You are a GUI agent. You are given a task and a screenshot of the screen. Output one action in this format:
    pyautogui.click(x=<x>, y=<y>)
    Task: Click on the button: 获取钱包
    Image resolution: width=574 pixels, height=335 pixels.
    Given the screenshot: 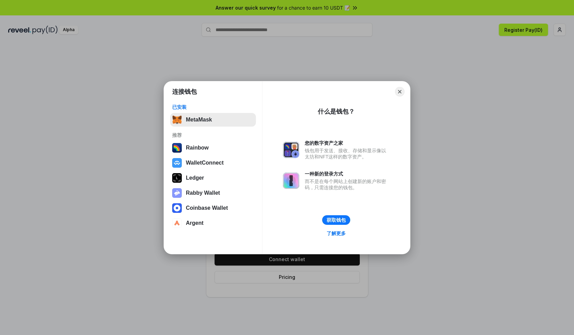 What is the action you would take?
    pyautogui.click(x=336, y=220)
    